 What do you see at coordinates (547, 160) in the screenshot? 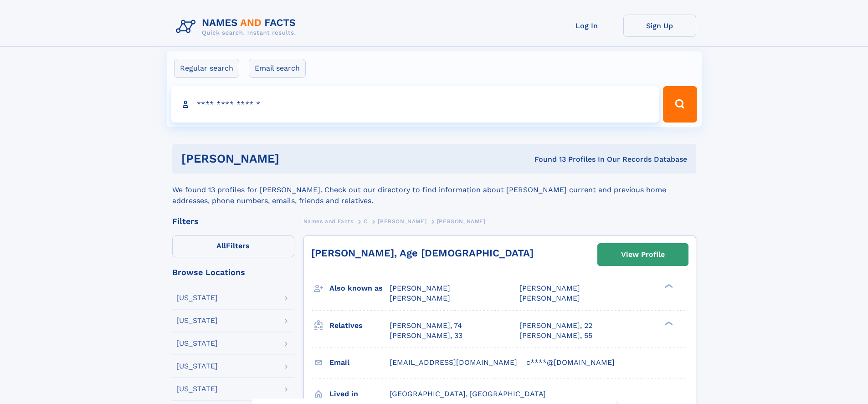
I see `div: Found 13 Profiles In Our Records Database` at bounding box center [547, 160].